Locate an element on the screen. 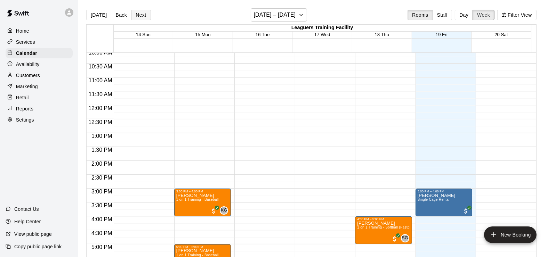 The width and height of the screenshot is (555, 257). button: Rooms is located at coordinates (420, 15).